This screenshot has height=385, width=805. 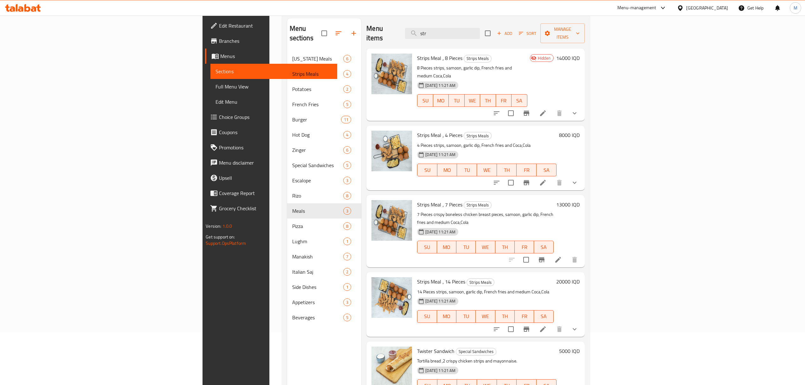 What do you see at coordinates (318, 196) in the screenshot?
I see `span: Rizo` at bounding box center [318, 196].